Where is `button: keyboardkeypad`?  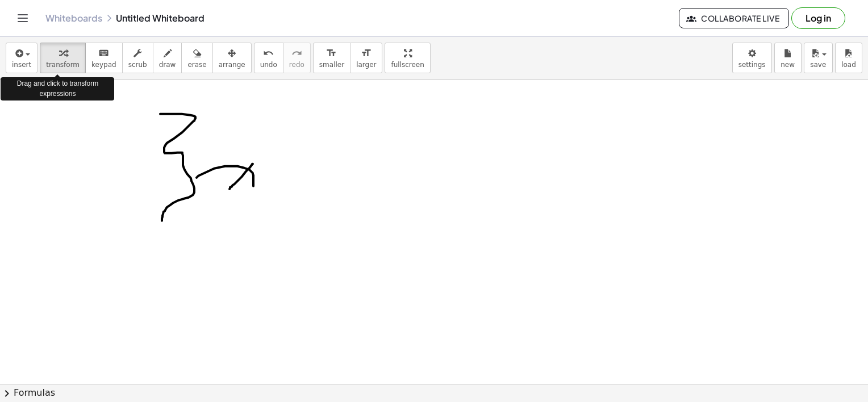
button: keyboardkeypad is located at coordinates (104, 58).